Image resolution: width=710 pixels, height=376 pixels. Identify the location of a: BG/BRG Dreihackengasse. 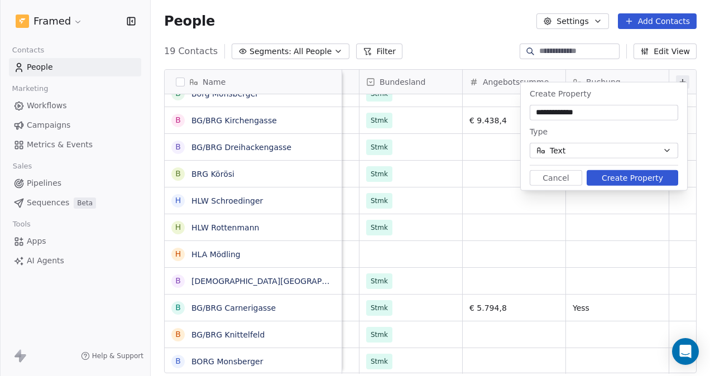
(241, 147).